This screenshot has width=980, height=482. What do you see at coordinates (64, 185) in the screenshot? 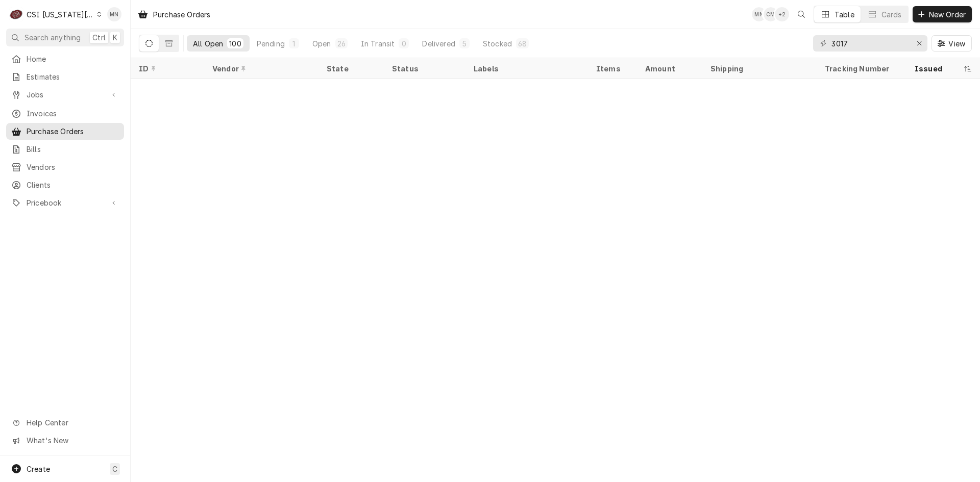
I see `a: Clients` at bounding box center [64, 185].